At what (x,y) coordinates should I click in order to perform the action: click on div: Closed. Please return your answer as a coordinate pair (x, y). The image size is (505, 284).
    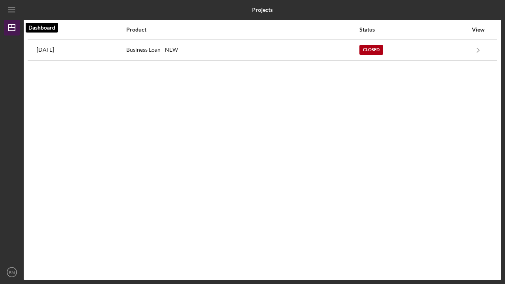
    Looking at the image, I should click on (371, 50).